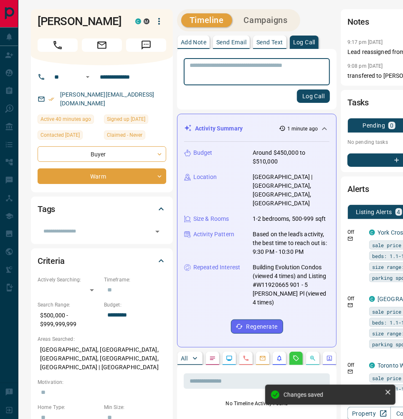  Describe the element at coordinates (302, 129) in the screenshot. I see `p: 1 minute ago` at that location.